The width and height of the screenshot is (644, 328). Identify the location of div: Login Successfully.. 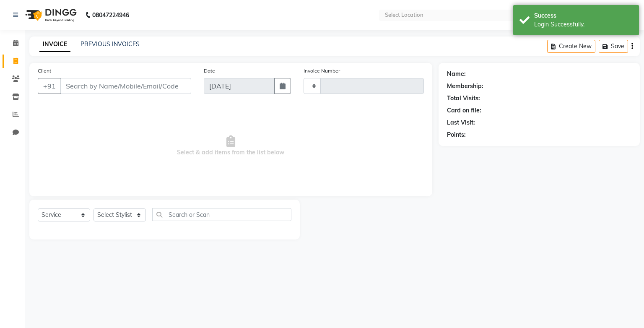
(584, 25).